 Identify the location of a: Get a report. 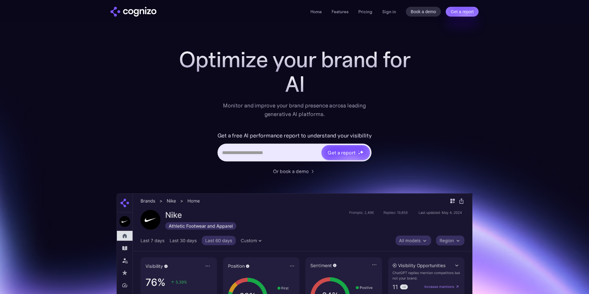
(462, 12).